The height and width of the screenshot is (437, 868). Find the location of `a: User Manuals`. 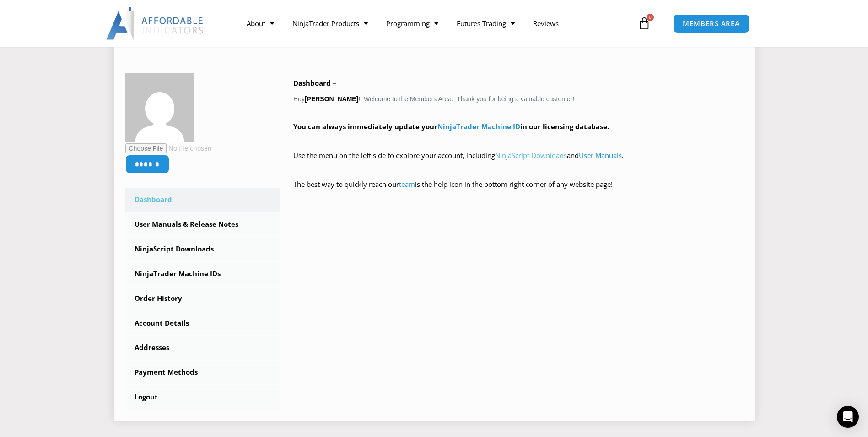

a: User Manuals is located at coordinates (600, 156).